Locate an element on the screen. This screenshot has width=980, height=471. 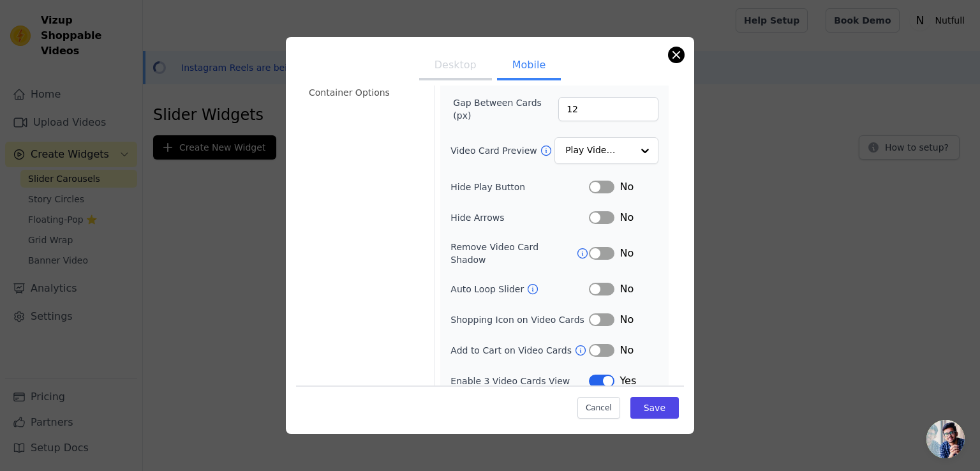
label: Shopping Icon on Video Cards is located at coordinates (517, 320).